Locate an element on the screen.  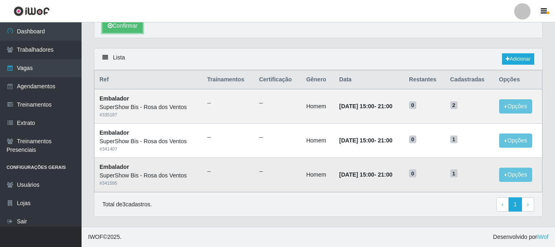
div: # 341595 is located at coordinates (148, 183).